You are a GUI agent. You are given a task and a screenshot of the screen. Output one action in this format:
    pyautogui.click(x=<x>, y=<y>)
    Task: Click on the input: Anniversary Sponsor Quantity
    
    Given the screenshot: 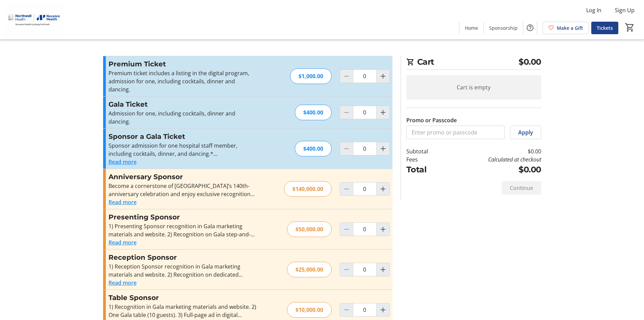 What is the action you would take?
    pyautogui.click(x=365, y=189)
    